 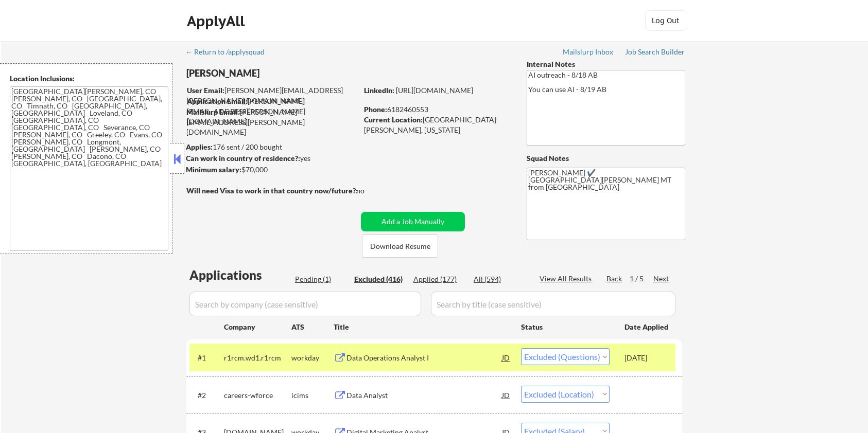 What do you see at coordinates (400, 246) in the screenshot?
I see `button: Download Resume` at bounding box center [400, 246].